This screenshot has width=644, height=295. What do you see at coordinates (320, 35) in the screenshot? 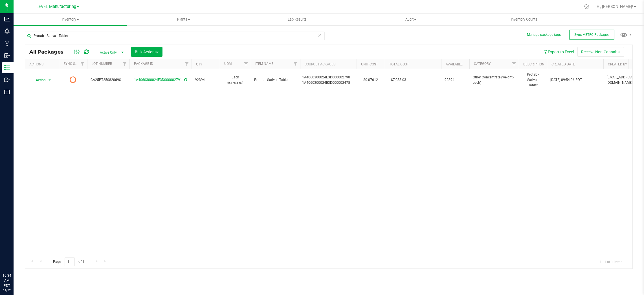
I see `span: Clear` at bounding box center [320, 35].